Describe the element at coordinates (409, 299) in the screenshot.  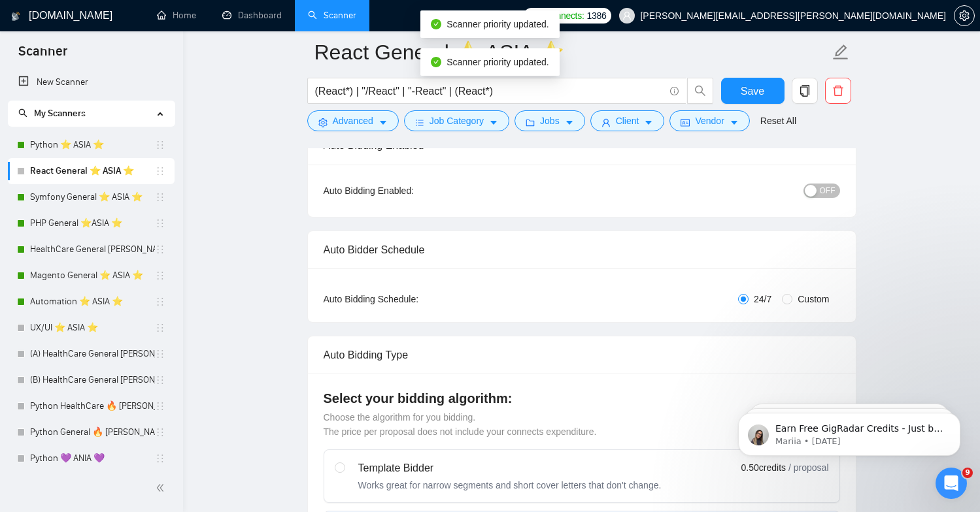
I see `div: Auto Bidding Schedule:` at that location.